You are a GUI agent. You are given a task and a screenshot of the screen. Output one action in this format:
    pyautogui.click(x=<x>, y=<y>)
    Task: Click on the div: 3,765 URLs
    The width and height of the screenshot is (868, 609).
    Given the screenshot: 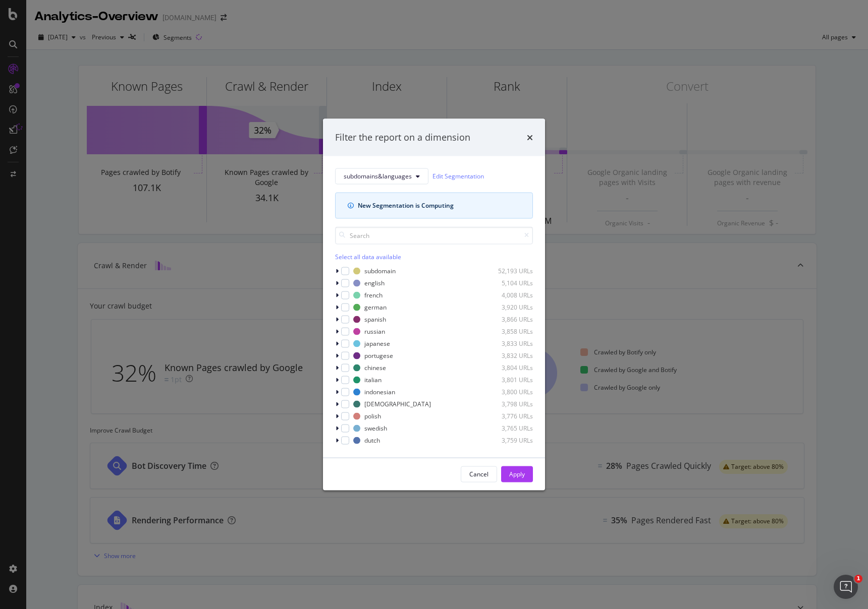 What is the action you would take?
    pyautogui.click(x=508, y=428)
    